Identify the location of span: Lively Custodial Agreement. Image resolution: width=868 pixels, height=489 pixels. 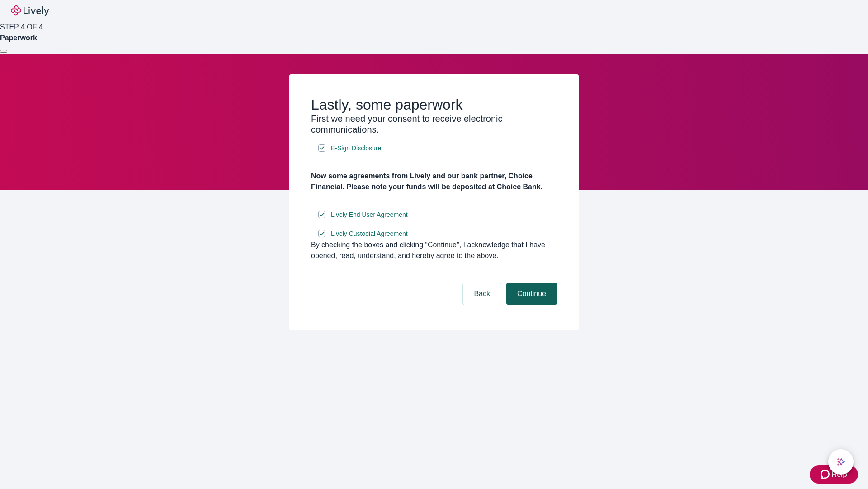
(369, 234).